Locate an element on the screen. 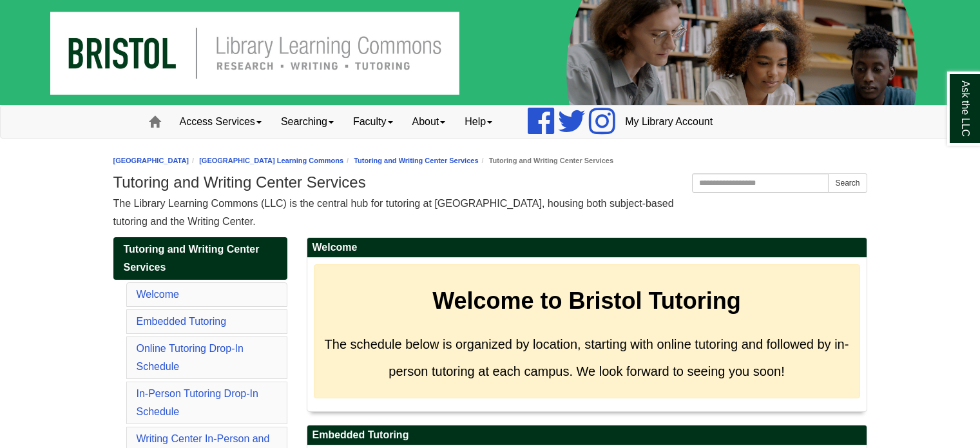 The height and width of the screenshot is (448, 980). h1: Tutoring and Writing Center Services is located at coordinates (490, 183).